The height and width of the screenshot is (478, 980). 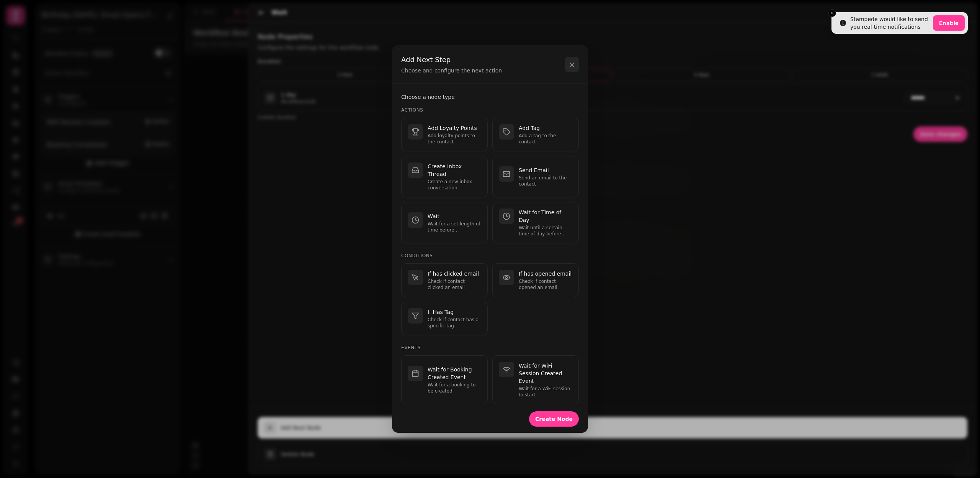 What do you see at coordinates (455, 387) in the screenshot?
I see `p: Wait for a booking to be created` at bounding box center [455, 387].